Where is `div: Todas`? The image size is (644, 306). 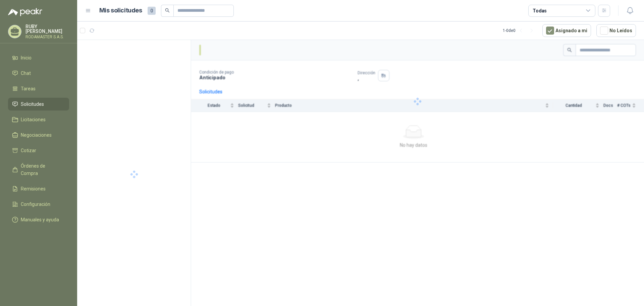 div: Todas is located at coordinates (539, 11).